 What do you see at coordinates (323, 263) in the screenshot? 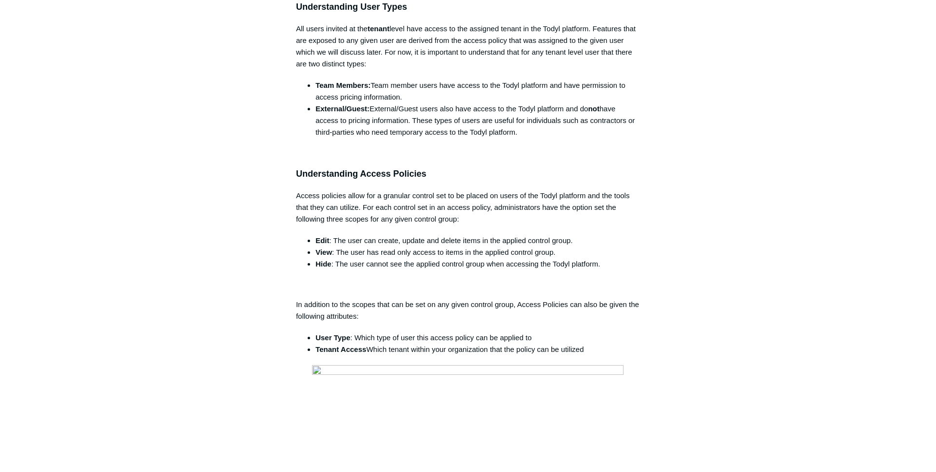
I see `strong: Hide` at bounding box center [323, 263].